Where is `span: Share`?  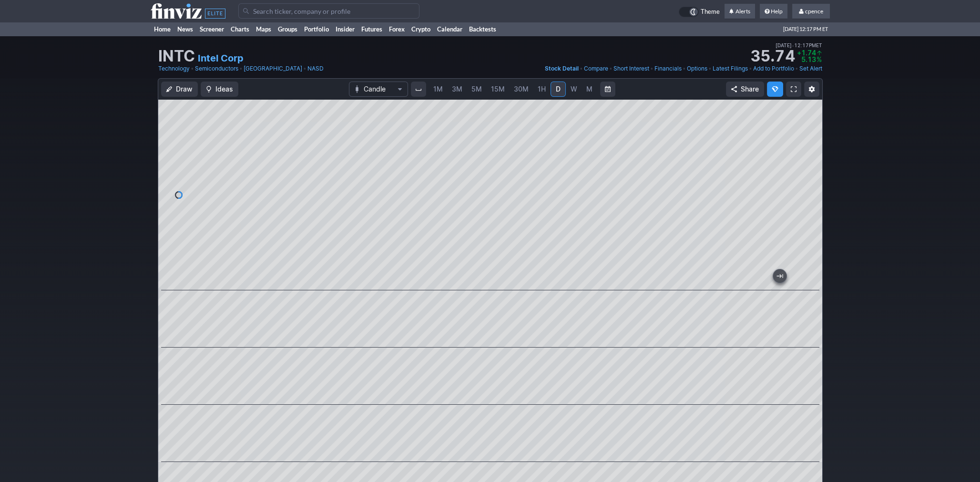 span: Share is located at coordinates (750, 89).